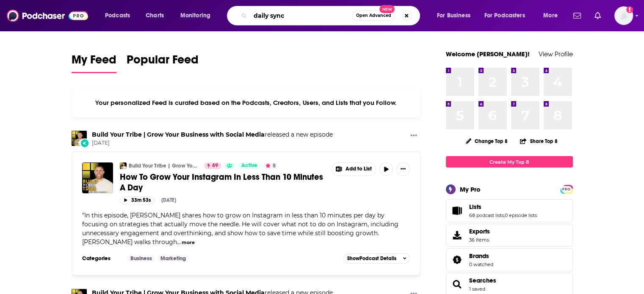  I want to click on button: 5, so click(270, 166).